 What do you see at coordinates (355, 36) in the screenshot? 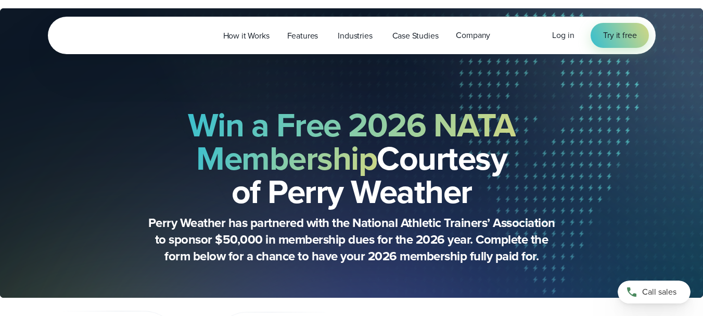
I see `span: Industries` at bounding box center [355, 36].